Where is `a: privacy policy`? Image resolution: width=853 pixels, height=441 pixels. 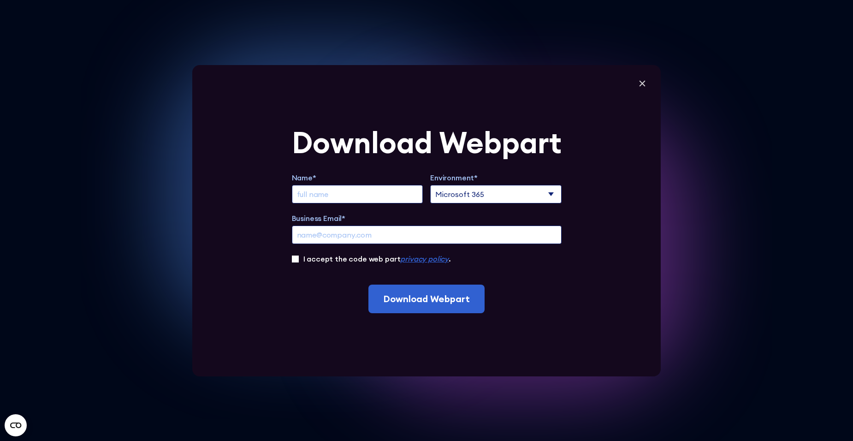
a: privacy policy is located at coordinates (424, 259).